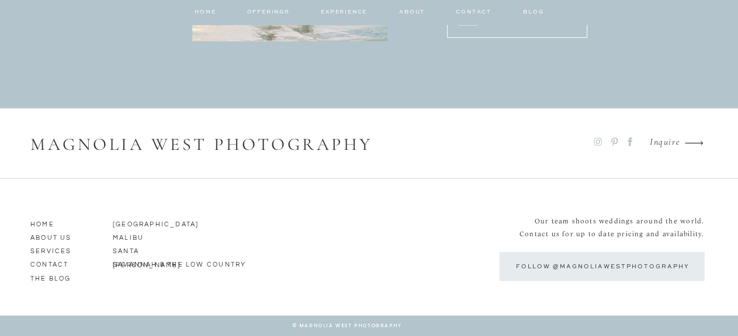 This screenshot has height=336, width=738. I want to click on a: ABOUT us, so click(64, 237).